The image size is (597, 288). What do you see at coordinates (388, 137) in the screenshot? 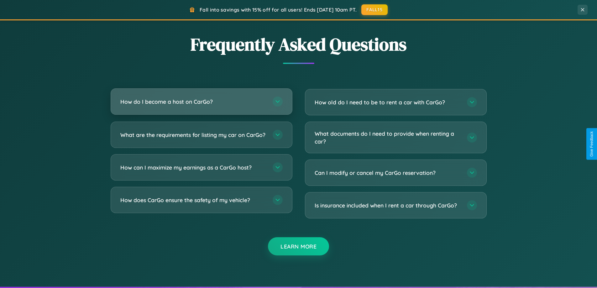
I see `h3: What documents do I need to provide when renting a car?` at bounding box center [388, 137].